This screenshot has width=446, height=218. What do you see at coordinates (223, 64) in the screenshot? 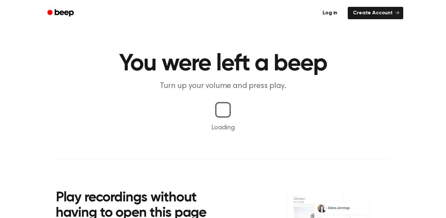
I see `h1: You were left a beep` at bounding box center [223, 64].